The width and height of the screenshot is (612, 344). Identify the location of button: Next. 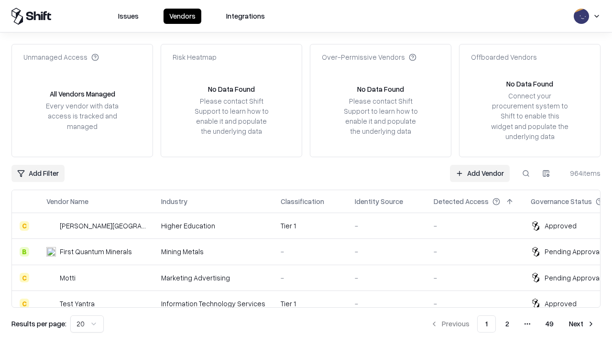
(582, 324).